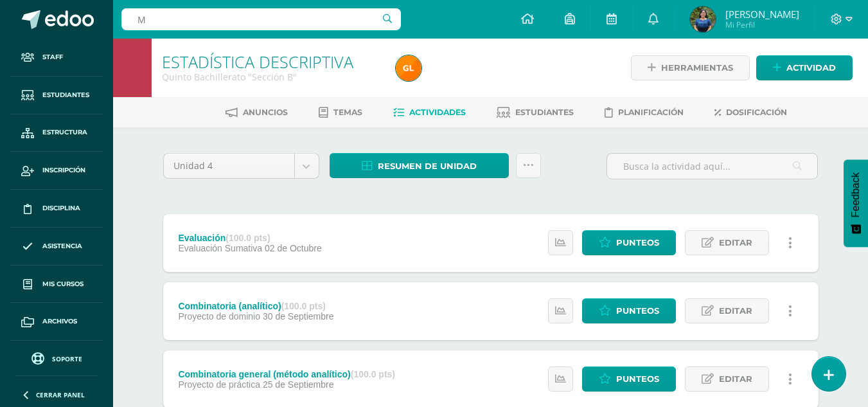 The height and width of the screenshot is (407, 868). What do you see at coordinates (438, 112) in the screenshot?
I see `span: Actividades` at bounding box center [438, 112].